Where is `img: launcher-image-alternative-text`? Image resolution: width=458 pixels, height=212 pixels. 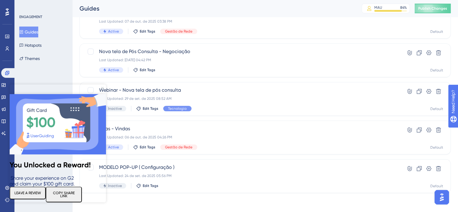
img: launcher-image-alternative-text is located at coordinates (9, 9).